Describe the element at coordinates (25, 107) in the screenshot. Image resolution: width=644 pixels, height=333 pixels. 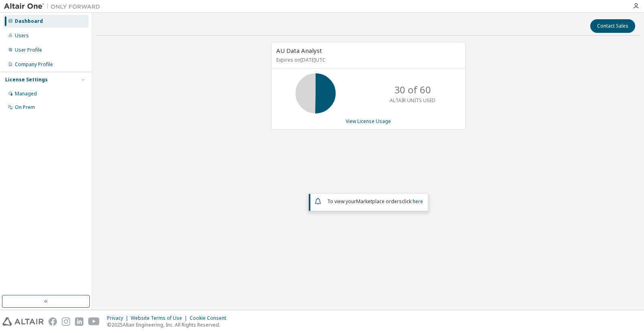
I see `div: On Prem` at that location.